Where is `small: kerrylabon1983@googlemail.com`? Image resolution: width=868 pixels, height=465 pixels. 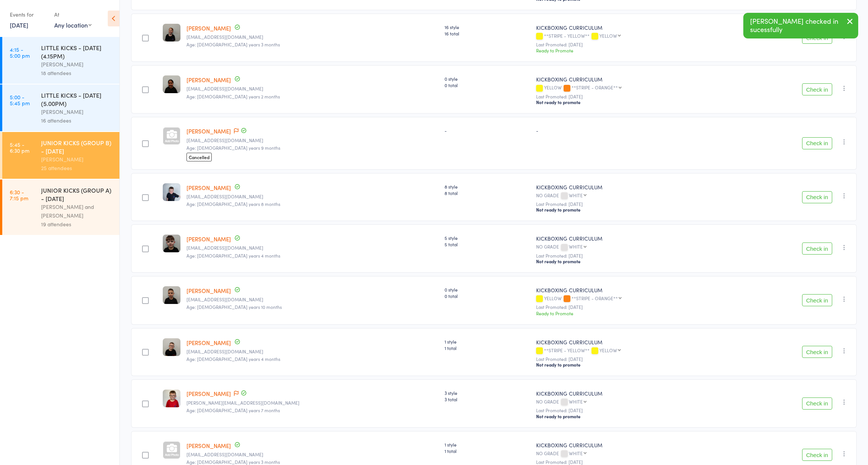
small: kerrylabon1983@googlemail.com is located at coordinates (313, 140).